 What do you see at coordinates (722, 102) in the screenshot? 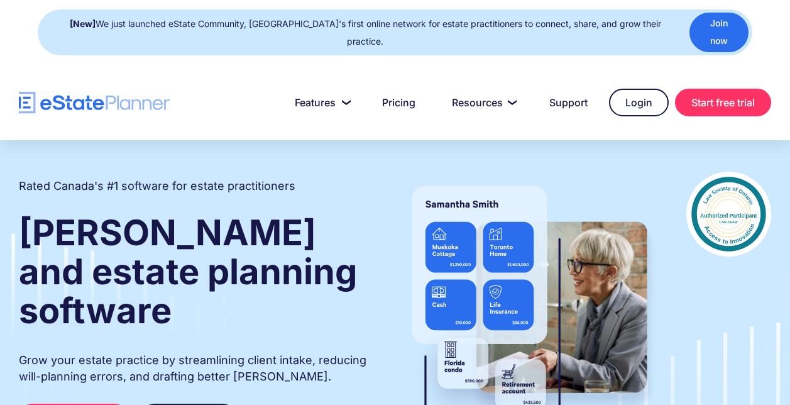
I see `a: Start free trial` at bounding box center [722, 102].